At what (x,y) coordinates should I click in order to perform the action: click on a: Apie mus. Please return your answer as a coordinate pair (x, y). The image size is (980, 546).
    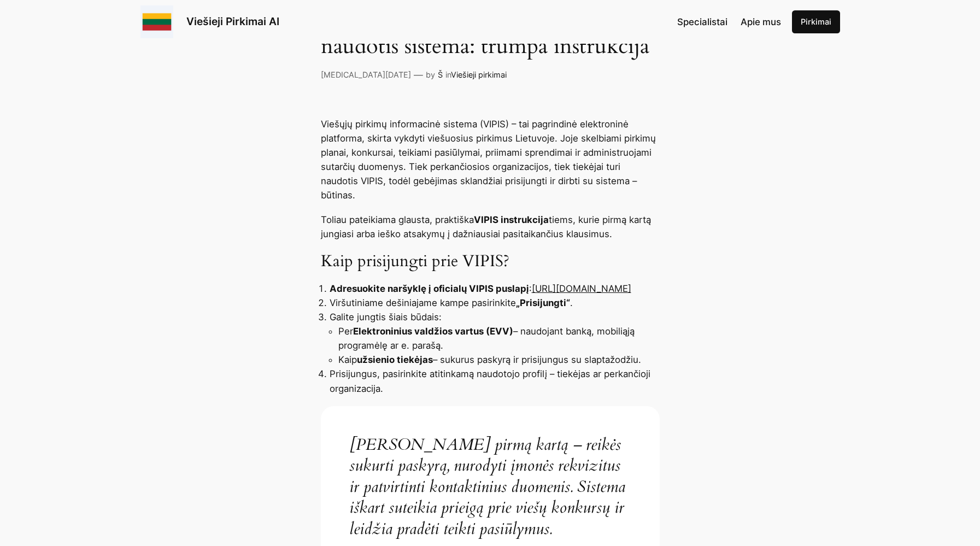
    Looking at the image, I should click on (761, 22).